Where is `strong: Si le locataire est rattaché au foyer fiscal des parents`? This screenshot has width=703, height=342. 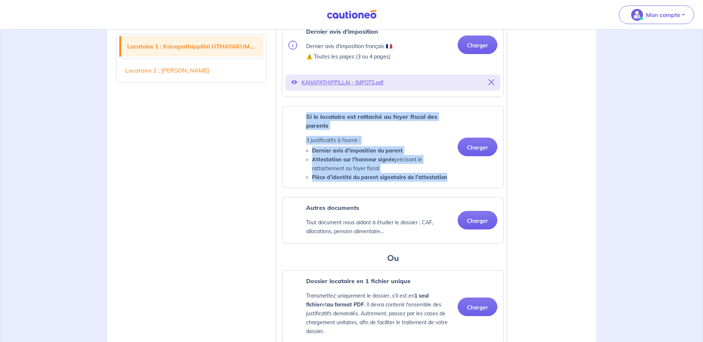 strong: Si le locataire est rattaché au foyer fiscal des parents is located at coordinates (372, 121).